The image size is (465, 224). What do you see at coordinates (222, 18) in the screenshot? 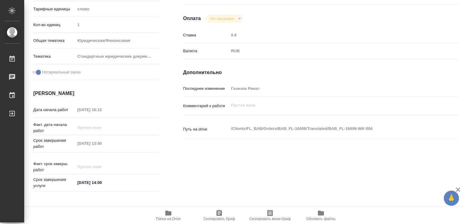
I see `button: Не оплачена` at bounding box center [222, 18].